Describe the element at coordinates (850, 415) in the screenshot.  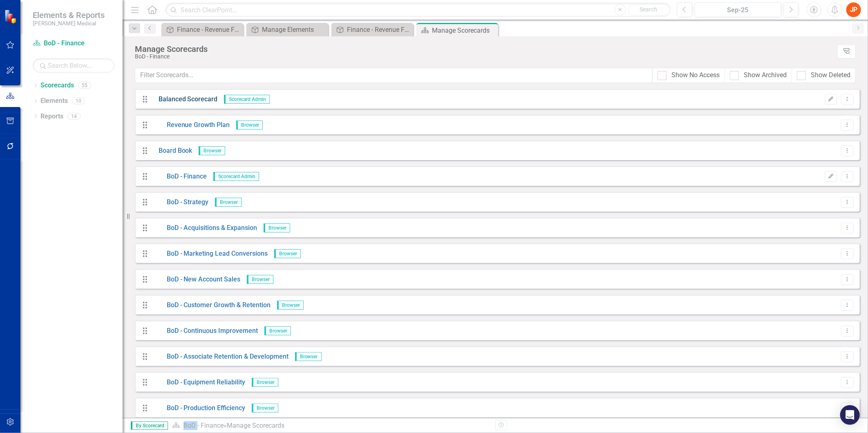
I see `div: Open Intercom Messenger` at that location.